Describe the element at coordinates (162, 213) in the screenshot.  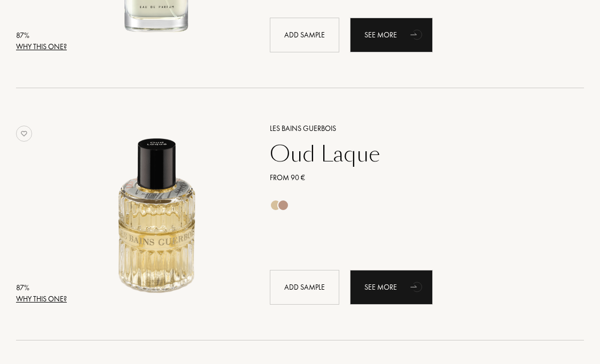
I see `a: Oud Laque Les Bains Guerbois` at that location.